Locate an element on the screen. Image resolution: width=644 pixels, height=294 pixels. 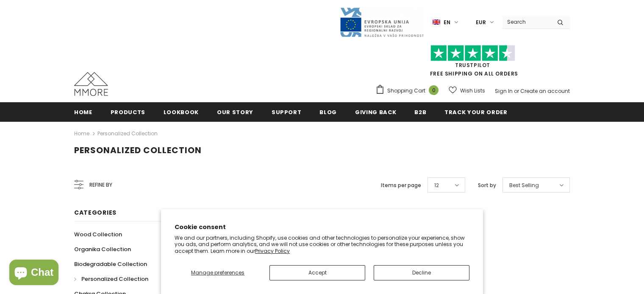
span: Wood Collection is located at coordinates (98, 234).